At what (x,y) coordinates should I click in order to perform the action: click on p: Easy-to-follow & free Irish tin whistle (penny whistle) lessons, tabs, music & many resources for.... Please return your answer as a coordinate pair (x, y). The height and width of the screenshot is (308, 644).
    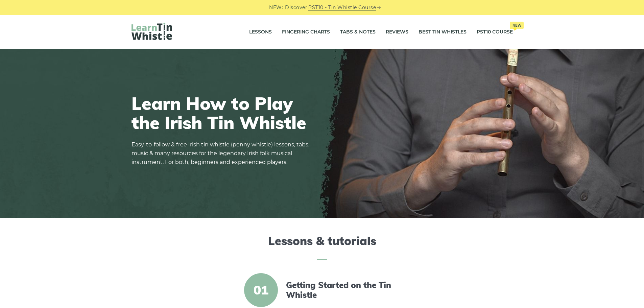
    Looking at the image, I should click on (223, 154).